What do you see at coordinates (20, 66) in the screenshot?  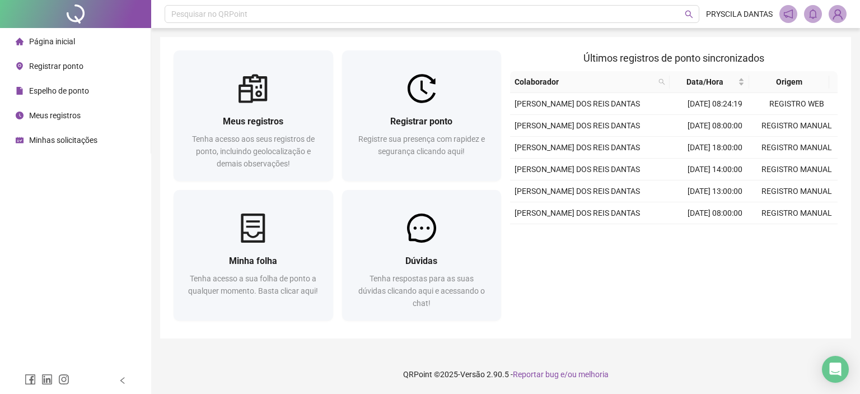 I see `span: environment` at bounding box center [20, 66].